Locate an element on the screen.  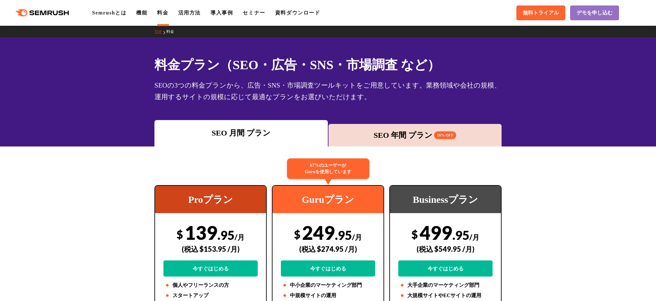
a: Semrushとは is located at coordinates (109, 13).